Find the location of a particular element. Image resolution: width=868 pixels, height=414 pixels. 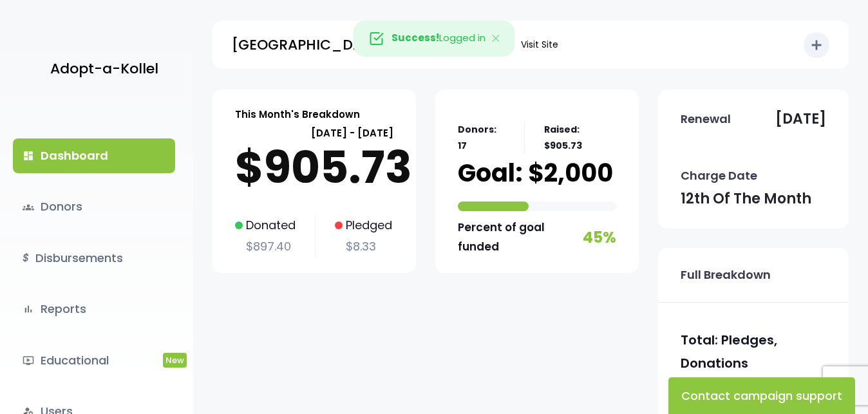

a: Visit Site is located at coordinates (539, 44).